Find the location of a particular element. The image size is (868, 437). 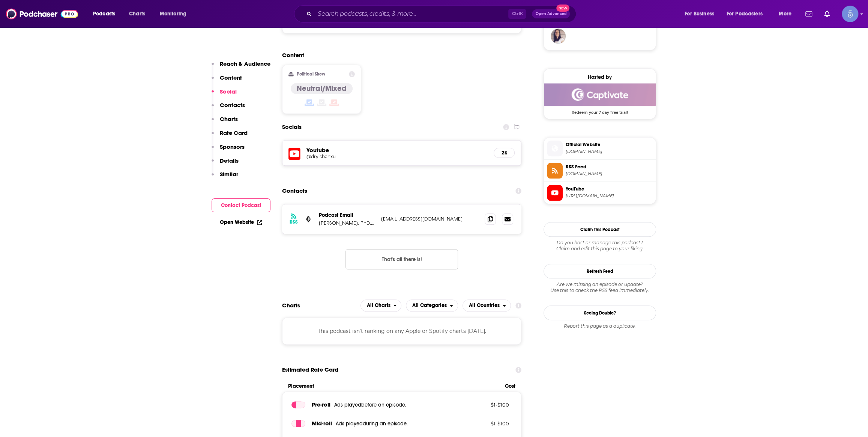

span: Pre -roll is located at coordinates (321, 404).